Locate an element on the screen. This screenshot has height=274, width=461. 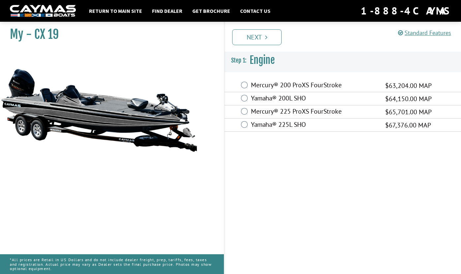
span: $63,204.00 MAP is located at coordinates (408, 86).